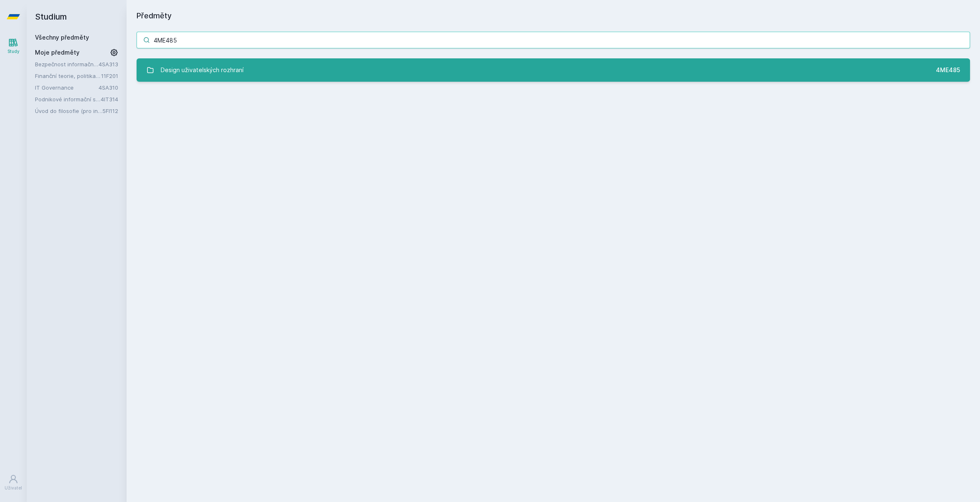 The image size is (980, 502). Describe the element at coordinates (62, 37) in the screenshot. I see `a: Všechny předměty` at that location.